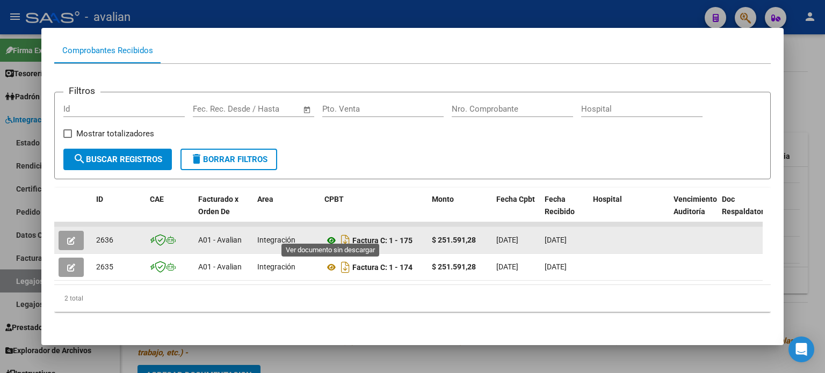 The height and width of the screenshot is (373, 825). Describe the element at coordinates (218, 205) in the screenshot. I see `span: Facturado x Orden De` at that location.